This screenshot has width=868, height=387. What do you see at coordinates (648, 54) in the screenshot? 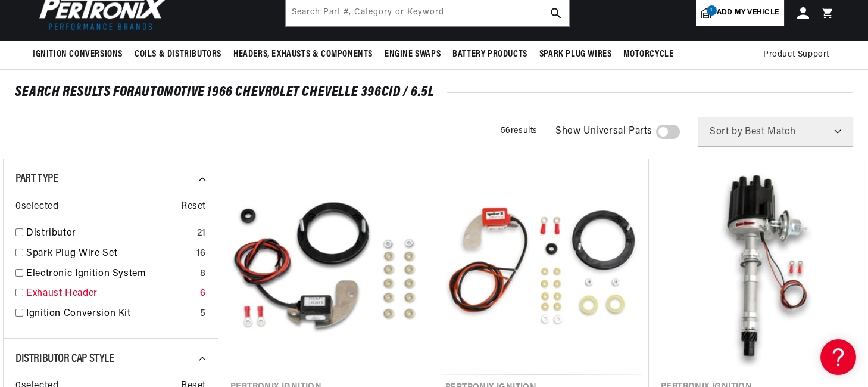
I see `summary: Motorcycle` at bounding box center [648, 54].